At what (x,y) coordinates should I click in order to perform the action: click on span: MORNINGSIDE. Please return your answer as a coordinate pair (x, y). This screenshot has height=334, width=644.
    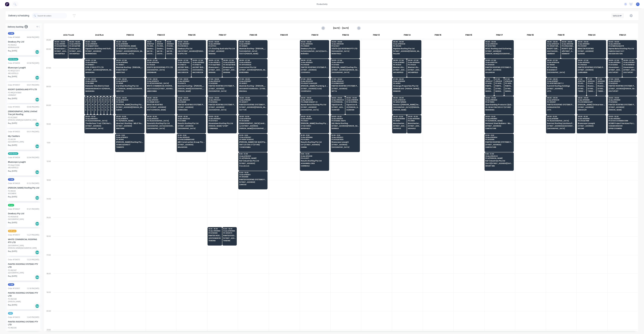
    Looking at the image, I should click on (99, 54).